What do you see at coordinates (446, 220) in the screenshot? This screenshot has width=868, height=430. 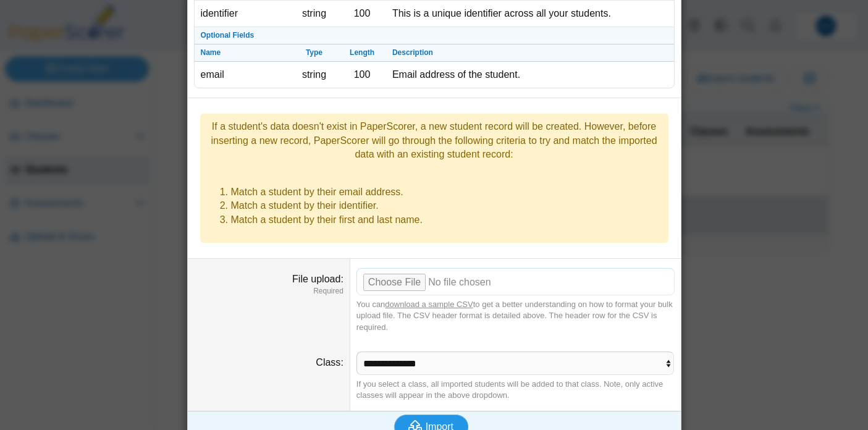 I see `li: Match a student by their first and last name.` at bounding box center [446, 220].